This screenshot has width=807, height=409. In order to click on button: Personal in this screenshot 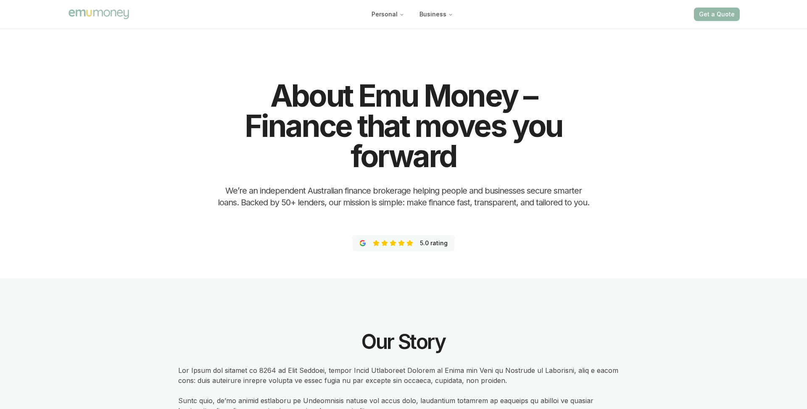, I will do `click(388, 14)`.